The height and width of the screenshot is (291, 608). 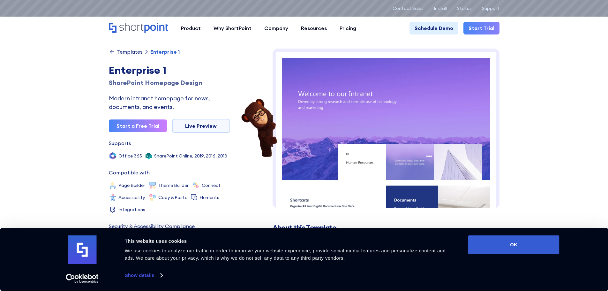 I want to click on div: Page Builder, so click(x=132, y=185).